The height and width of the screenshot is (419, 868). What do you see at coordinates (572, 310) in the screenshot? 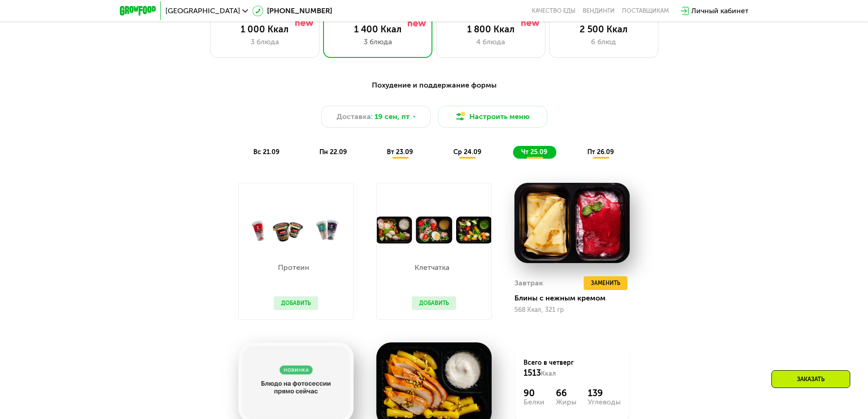
I see `div: 568 Ккал, 321 гр` at bounding box center [572, 310].